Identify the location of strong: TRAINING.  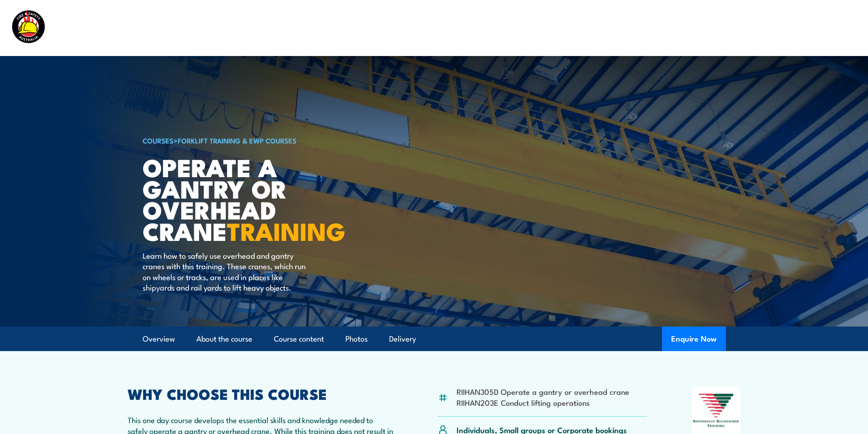
(286, 230).